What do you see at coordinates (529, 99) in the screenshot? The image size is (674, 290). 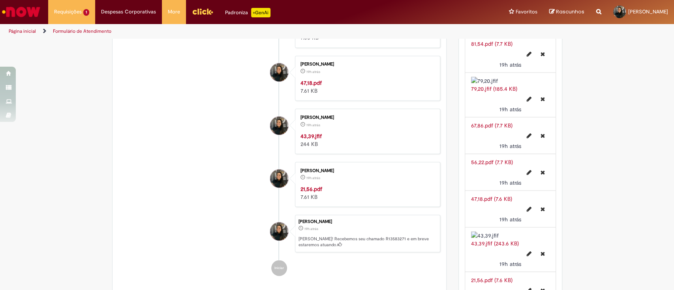 I see `button: Editar nome de arquivo 79,20.jfif` at bounding box center [529, 99].